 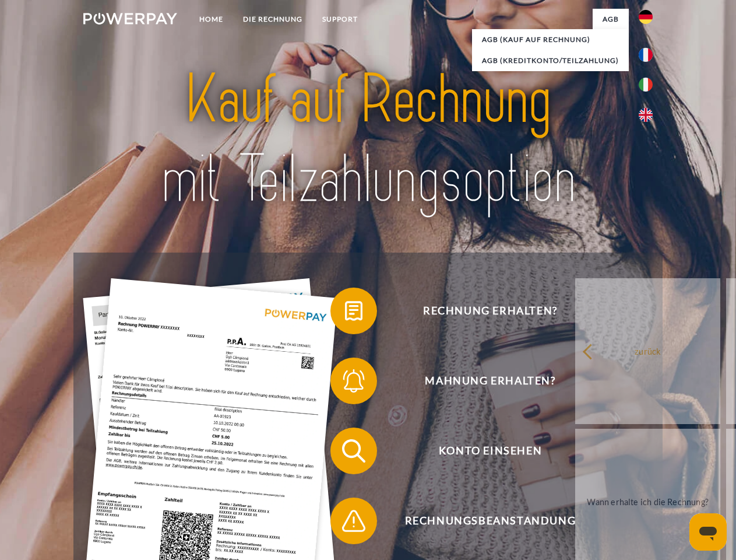 What do you see at coordinates (646, 17) in the screenshot?
I see `img: de` at bounding box center [646, 17].